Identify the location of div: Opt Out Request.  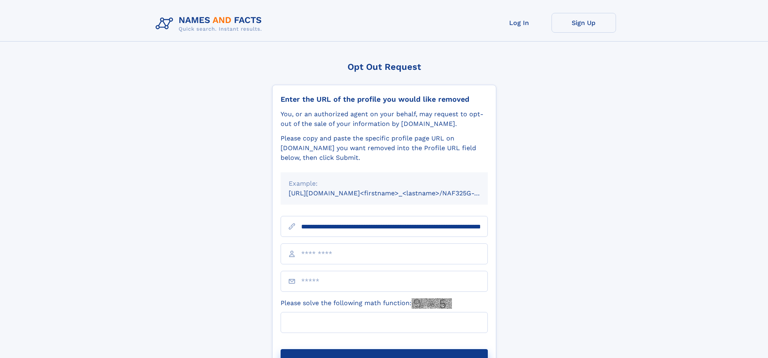
(384, 67).